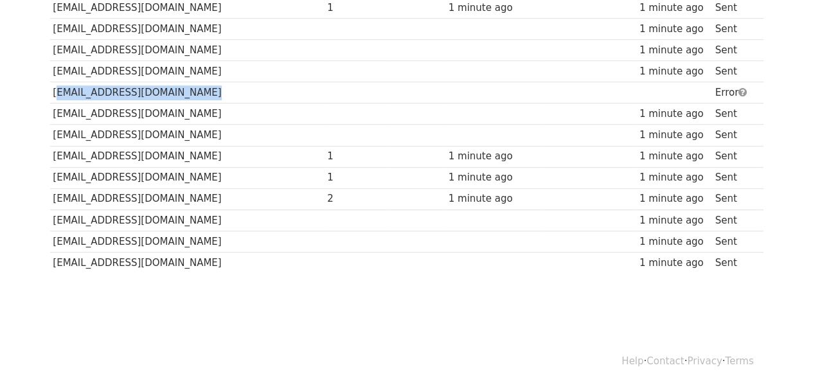  I want to click on a: Help, so click(632, 361).